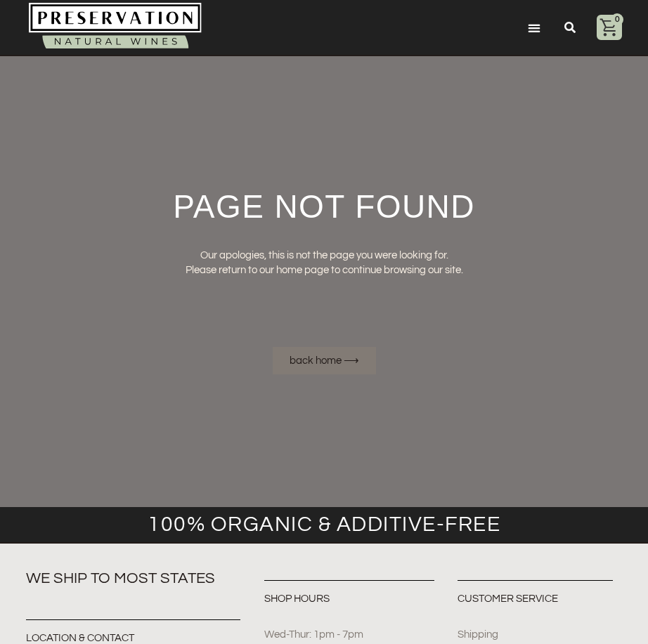 The width and height of the screenshot is (648, 644). Describe the element at coordinates (533, 28) in the screenshot. I see `div: Menu Toggle` at that location.